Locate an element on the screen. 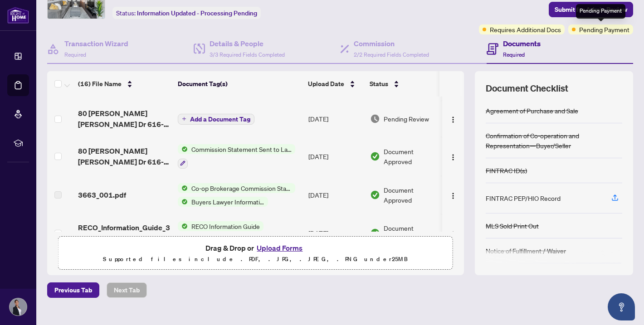 The image size is (644, 325). div: MLS Sold Print Out is located at coordinates (512, 226).